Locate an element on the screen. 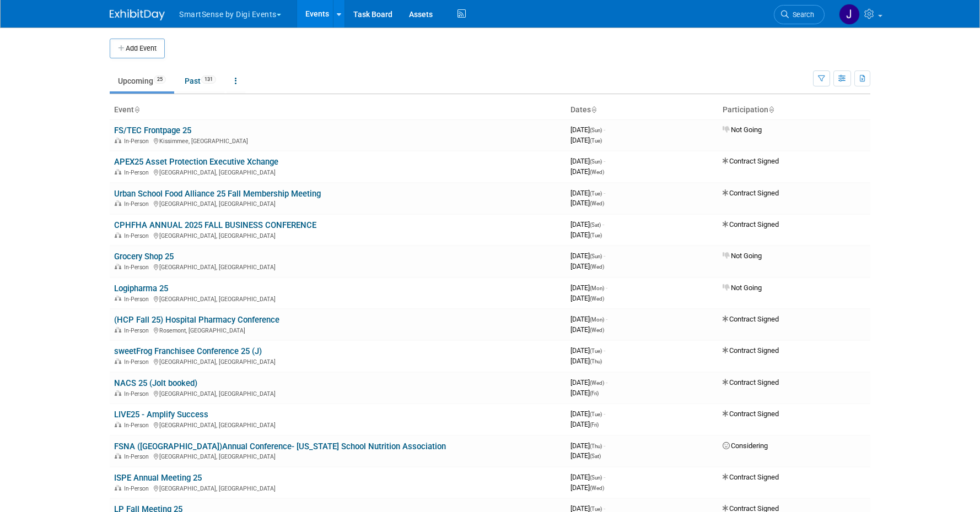 This screenshot has height=512, width=980. a: FS/TEC Frontpage 25 is located at coordinates (153, 131).